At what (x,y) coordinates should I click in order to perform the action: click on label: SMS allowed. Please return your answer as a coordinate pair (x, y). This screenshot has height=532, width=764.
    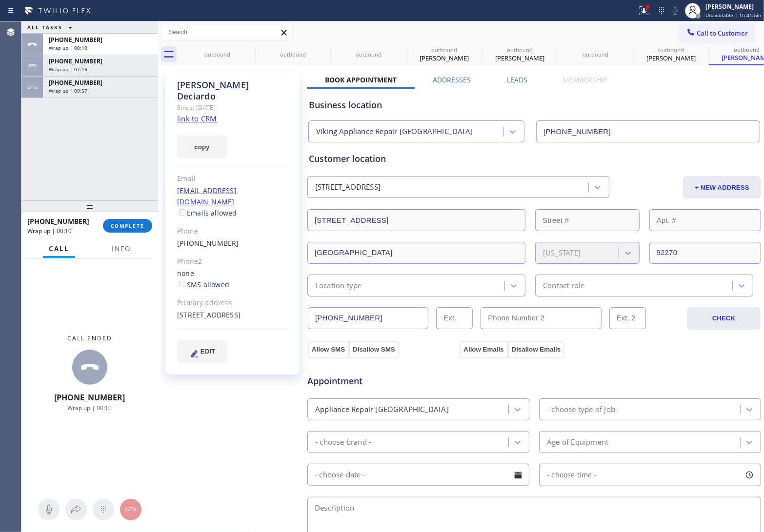
    Looking at the image, I should click on (202, 284).